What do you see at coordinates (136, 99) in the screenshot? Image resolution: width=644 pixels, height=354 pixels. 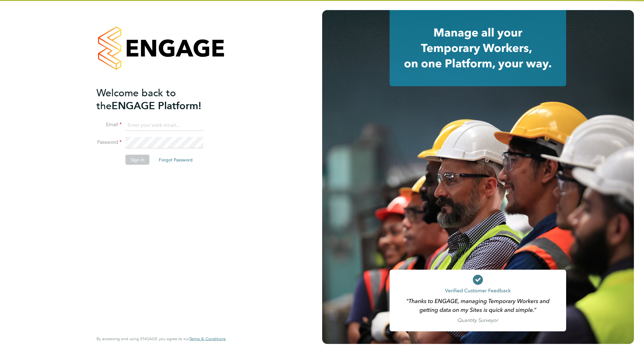 I see `span: Welcome back to the` at bounding box center [136, 99].